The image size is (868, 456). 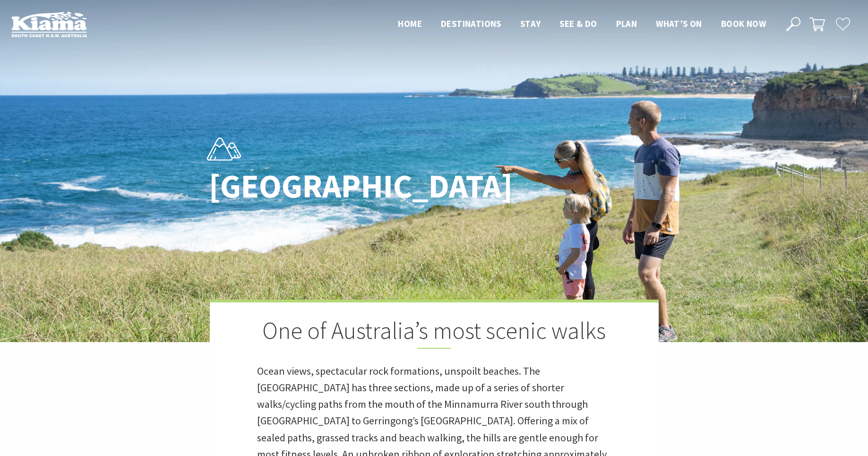 I want to click on span: Book now, so click(x=743, y=24).